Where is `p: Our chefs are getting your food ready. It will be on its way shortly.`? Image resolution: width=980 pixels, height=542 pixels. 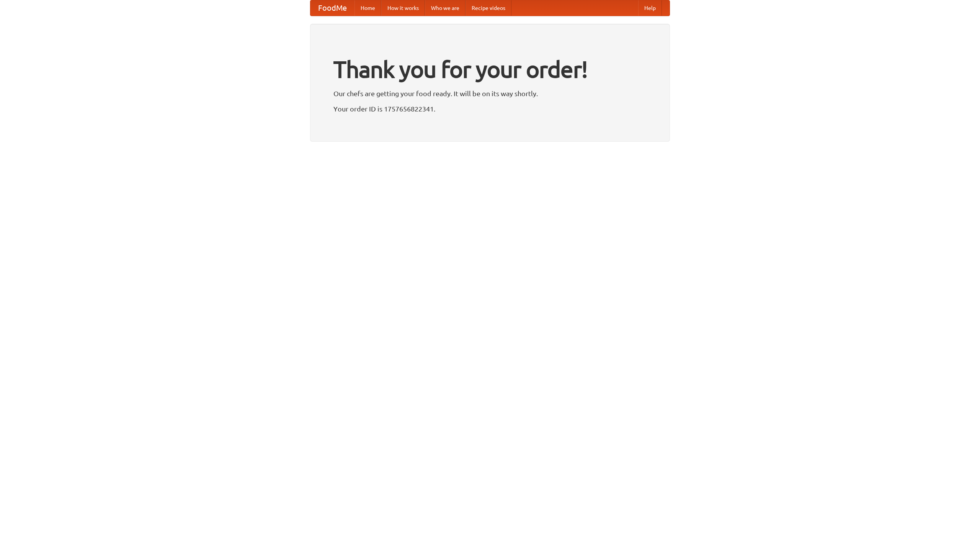
p: Our chefs are getting your food ready. It will be on its way shortly. is located at coordinates (490, 94).